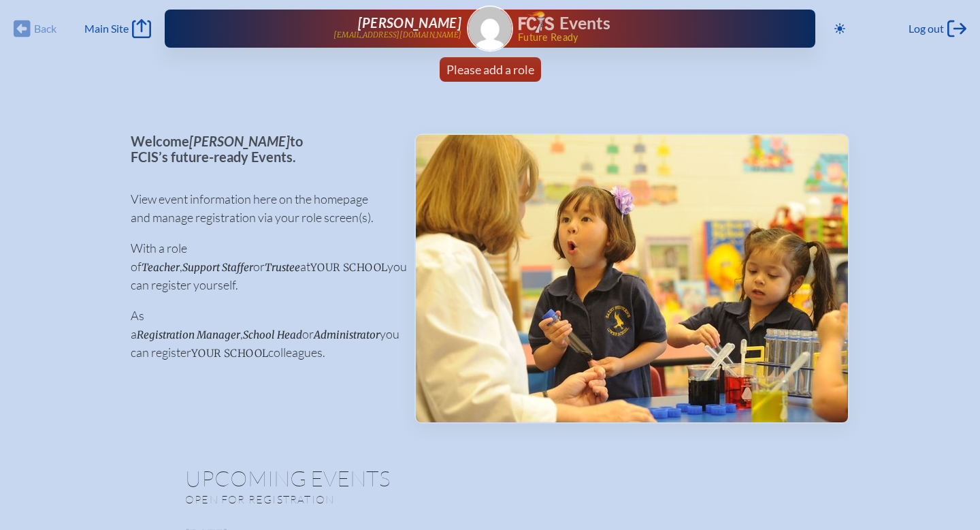 This screenshot has height=530, width=980. I want to click on p: As a , or you can register colleagues., so click(261, 334).